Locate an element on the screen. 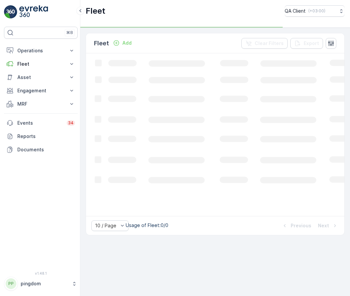 The height and width of the screenshot is (296, 350). button: Engagement is located at coordinates (41, 91).